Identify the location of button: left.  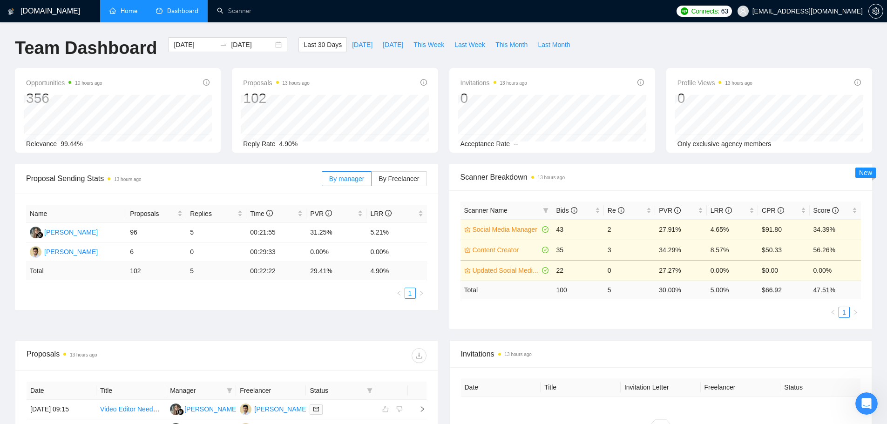
(399, 293).